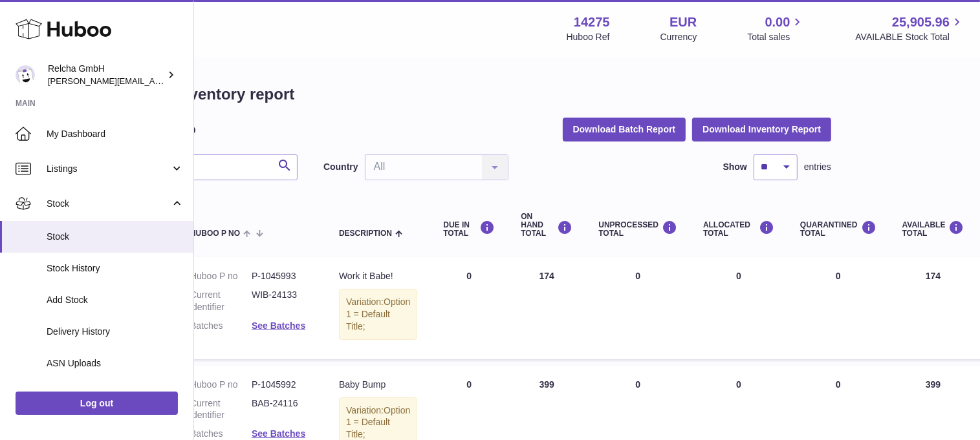  I want to click on dd: P-1045992, so click(282, 384).